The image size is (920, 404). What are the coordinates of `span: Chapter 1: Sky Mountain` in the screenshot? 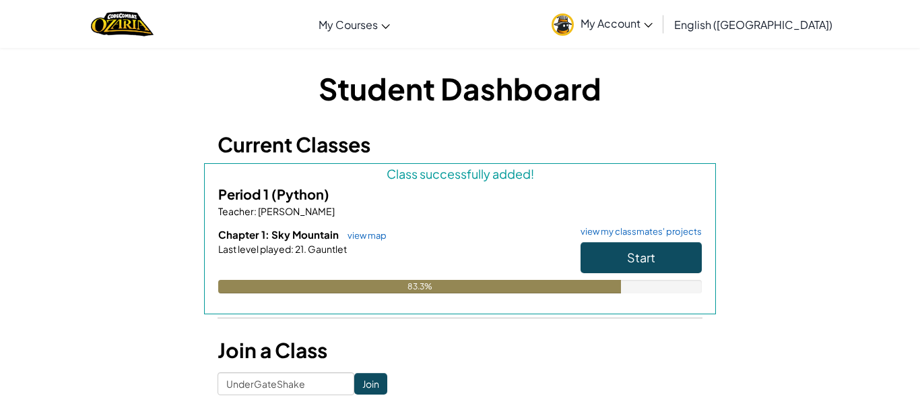 It's located at (280, 234).